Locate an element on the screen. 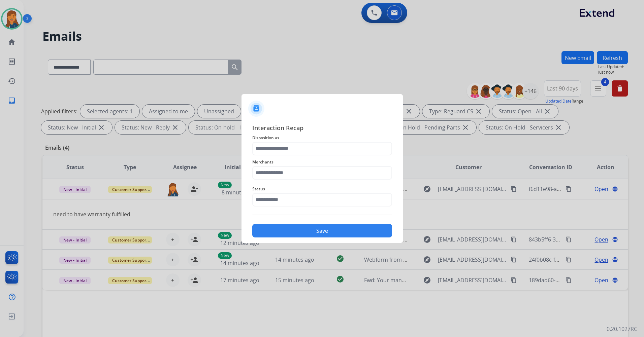  span: Interaction Recap is located at coordinates (322, 128).